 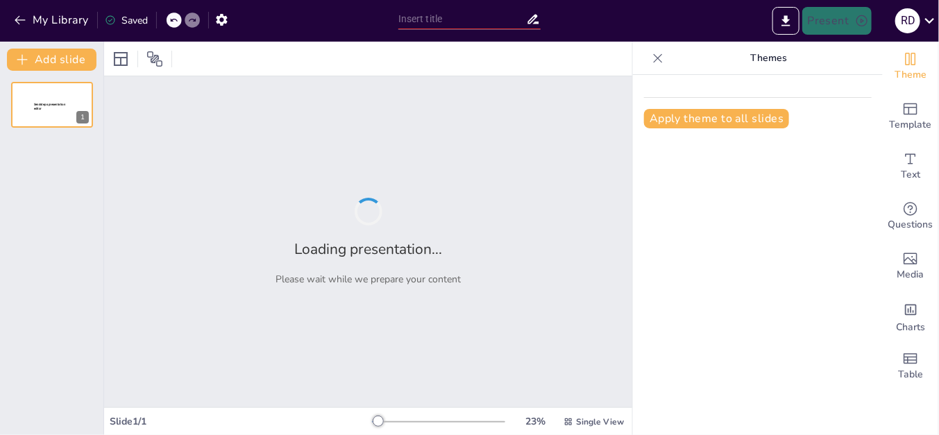 I want to click on div: Add a table, so click(x=911, y=367).